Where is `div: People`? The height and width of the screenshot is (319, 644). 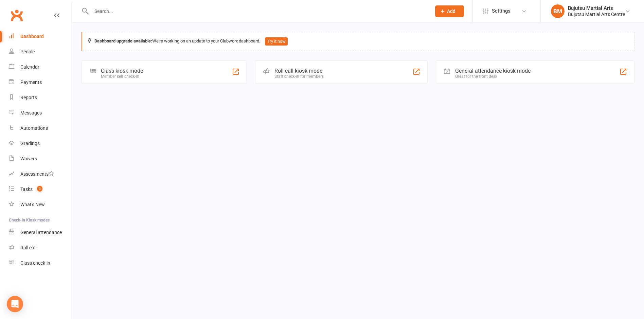 div: People is located at coordinates (27, 52).